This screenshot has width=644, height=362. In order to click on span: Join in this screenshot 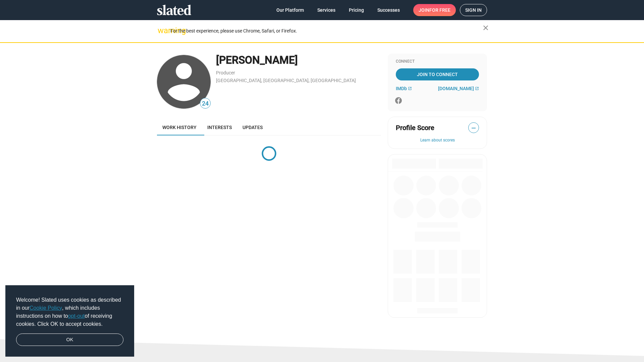, I will do `click(434, 10)`.